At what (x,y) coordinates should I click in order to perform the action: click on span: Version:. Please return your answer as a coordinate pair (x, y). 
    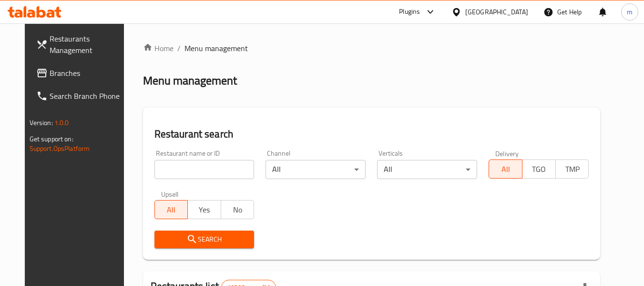
    Looking at the image, I should click on (41, 123).